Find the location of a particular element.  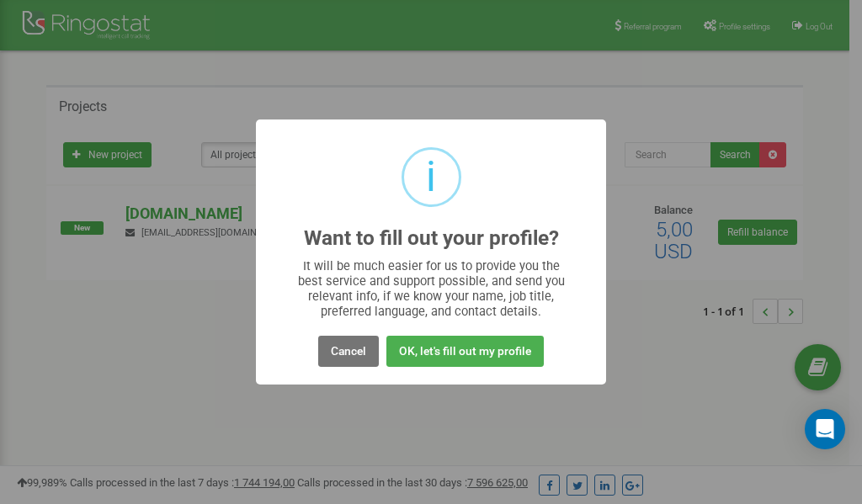

div: Open Intercom Messenger is located at coordinates (825, 429).